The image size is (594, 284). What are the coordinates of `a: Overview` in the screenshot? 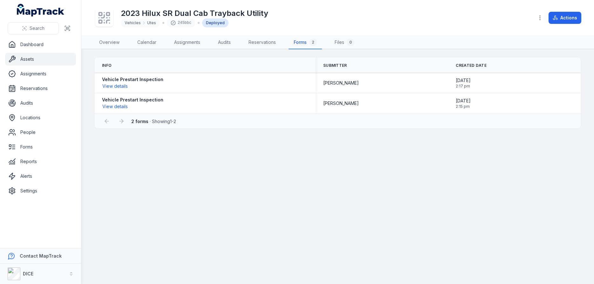 It's located at (109, 43).